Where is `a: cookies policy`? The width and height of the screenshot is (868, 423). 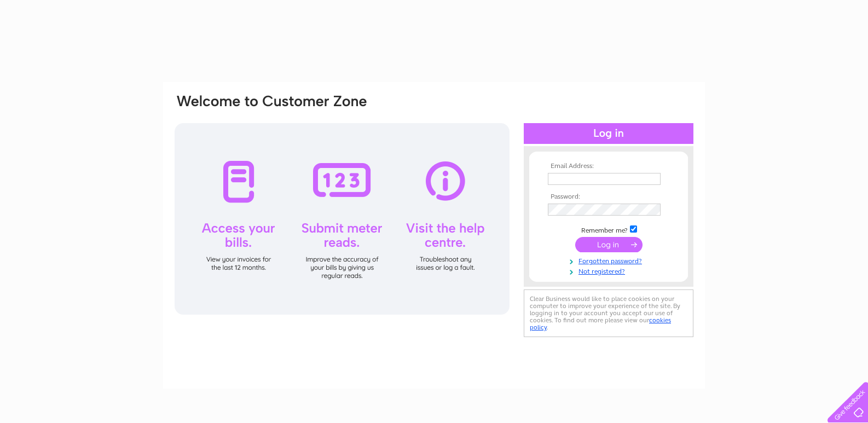
a: cookies policy is located at coordinates (600, 324).